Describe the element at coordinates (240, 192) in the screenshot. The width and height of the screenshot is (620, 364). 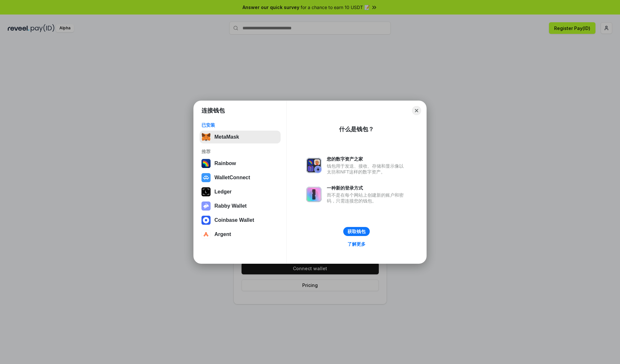
I see `button: Ledger` at that location.